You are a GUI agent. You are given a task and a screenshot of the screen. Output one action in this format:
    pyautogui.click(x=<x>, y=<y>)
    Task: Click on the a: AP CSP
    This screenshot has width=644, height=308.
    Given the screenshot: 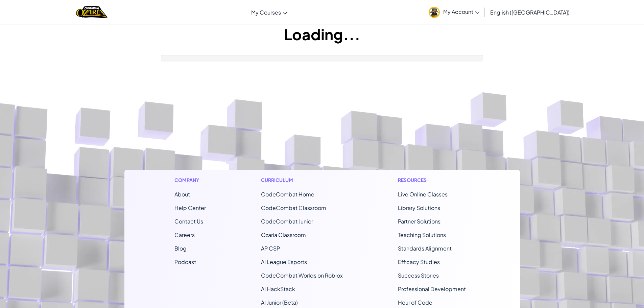 What is the action you would take?
    pyautogui.click(x=270, y=248)
    